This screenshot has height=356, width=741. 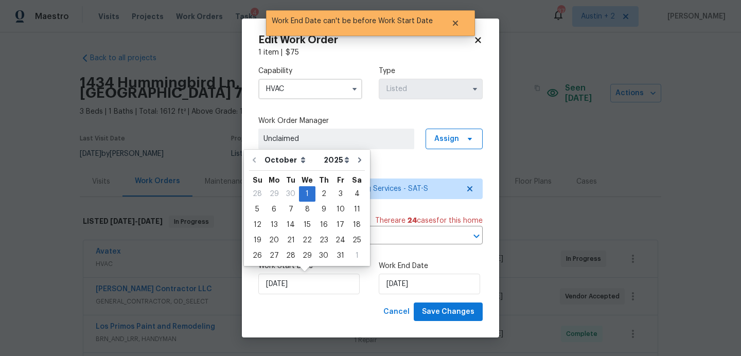 What do you see at coordinates (274, 240) in the screenshot?
I see `div: 20` at bounding box center [274, 240].